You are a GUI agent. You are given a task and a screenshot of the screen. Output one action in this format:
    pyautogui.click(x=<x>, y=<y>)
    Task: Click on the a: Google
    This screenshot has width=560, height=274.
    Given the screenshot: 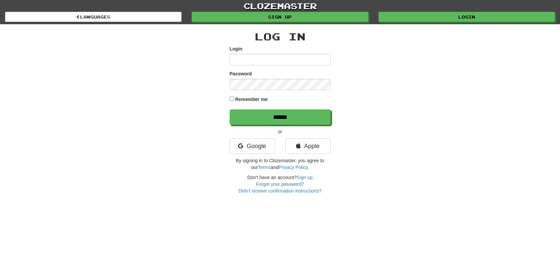 What is the action you would take?
    pyautogui.click(x=252, y=146)
    